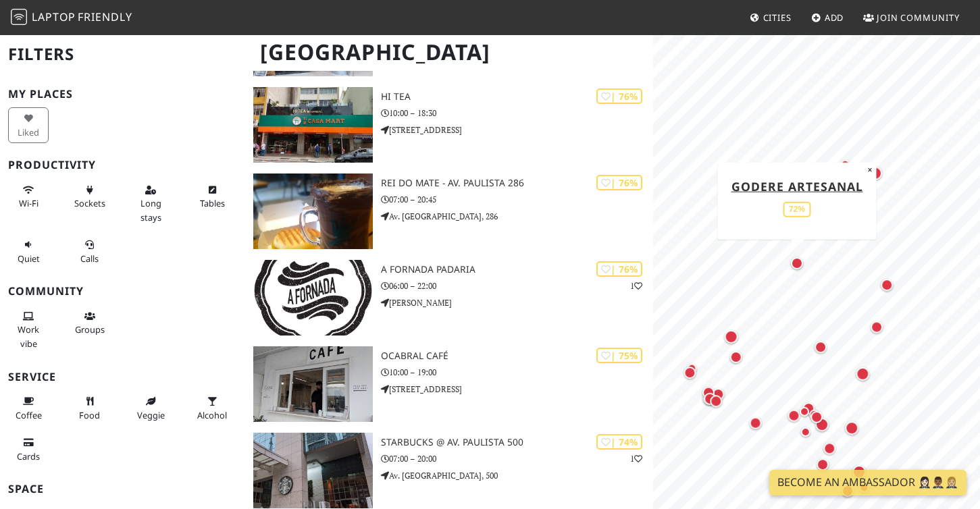 Image resolution: width=980 pixels, height=509 pixels. What do you see at coordinates (212, 203) in the screenshot?
I see `span: Work-friendly tables` at bounding box center [212, 203].